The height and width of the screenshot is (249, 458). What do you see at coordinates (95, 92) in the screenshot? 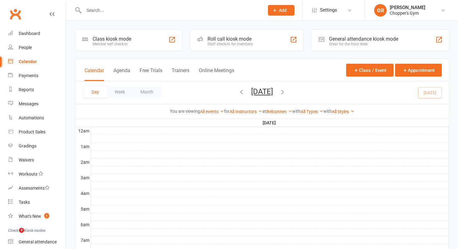
I see `button: Day` at bounding box center [95, 92].